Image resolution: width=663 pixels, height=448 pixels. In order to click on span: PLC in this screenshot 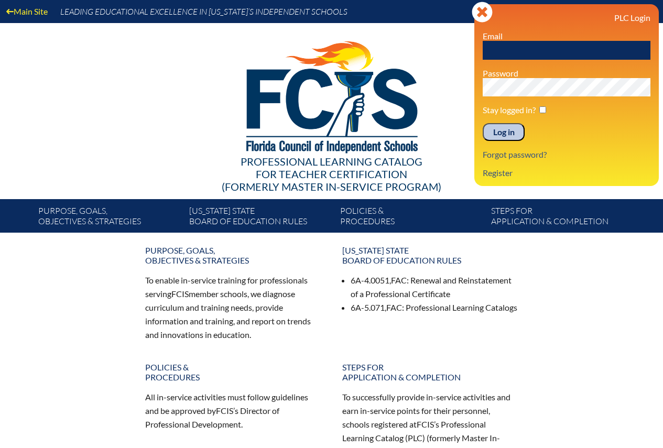, I will do `click(415, 438)`.